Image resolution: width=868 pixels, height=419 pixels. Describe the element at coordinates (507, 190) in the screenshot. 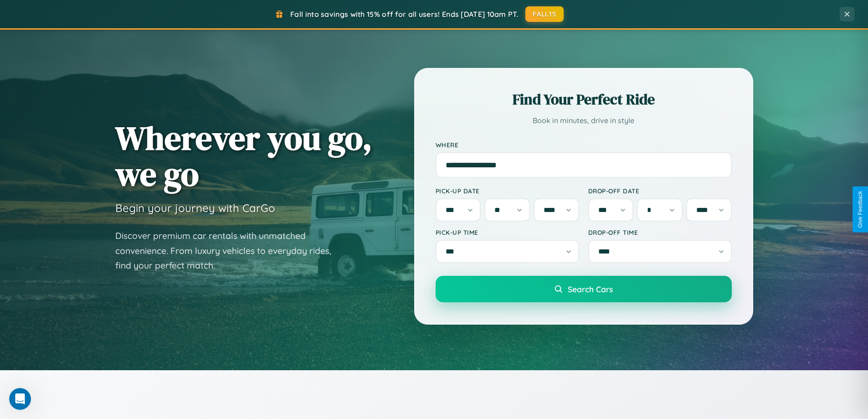

I see `label: Pick-up Date` at that location.